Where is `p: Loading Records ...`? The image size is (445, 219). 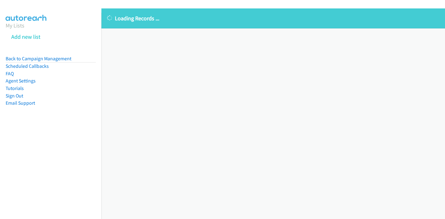 p: Loading Records ... is located at coordinates (273, 18).